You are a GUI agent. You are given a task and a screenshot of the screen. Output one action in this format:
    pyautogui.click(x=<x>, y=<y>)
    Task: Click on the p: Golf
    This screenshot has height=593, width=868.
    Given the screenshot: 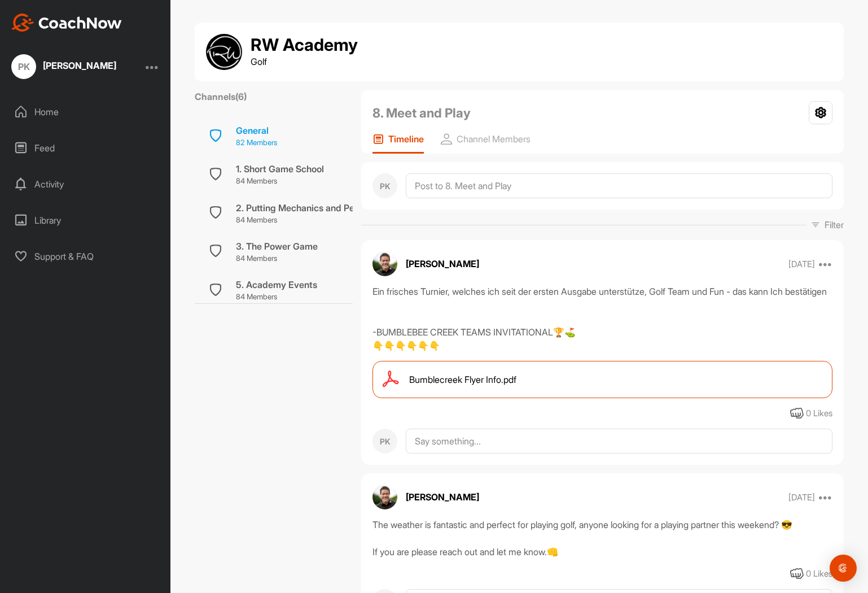 What is the action you would take?
    pyautogui.click(x=305, y=62)
    